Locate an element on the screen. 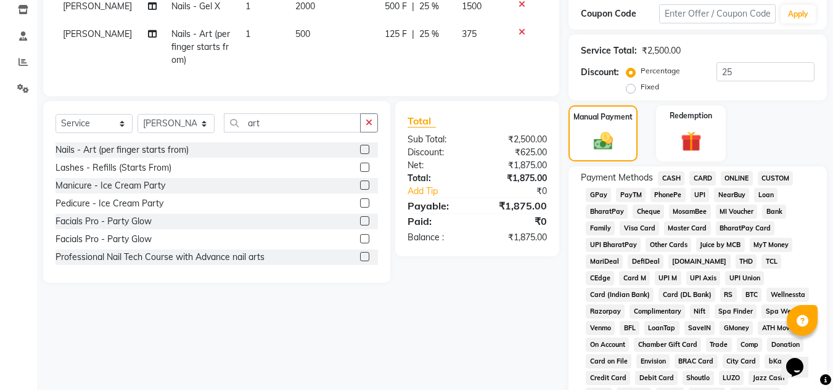 The height and width of the screenshot is (390, 833). div: Service Total: is located at coordinates (609, 51).